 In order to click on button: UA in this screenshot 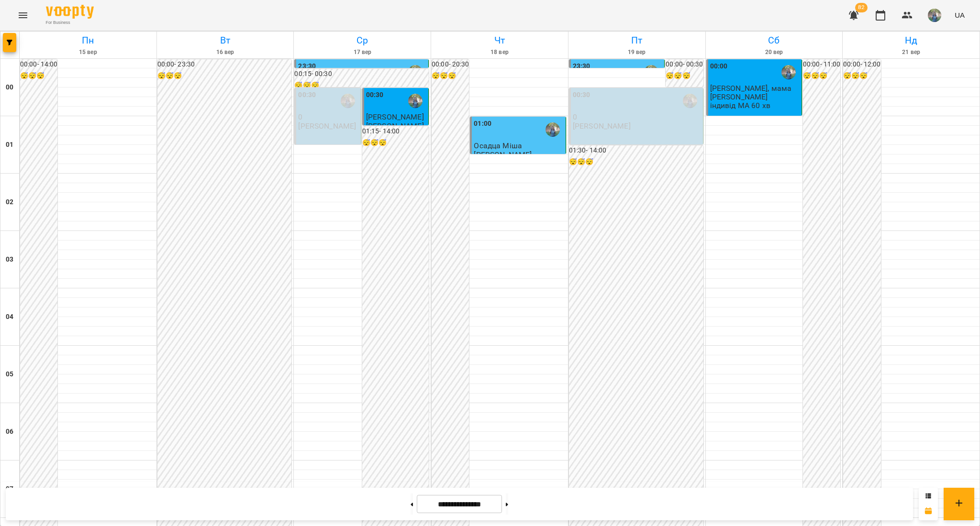, I will do `click(959, 15)`.